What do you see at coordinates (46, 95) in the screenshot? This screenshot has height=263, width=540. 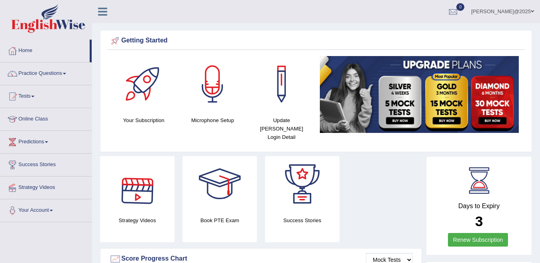 I see `a: Tests` at bounding box center [46, 95].